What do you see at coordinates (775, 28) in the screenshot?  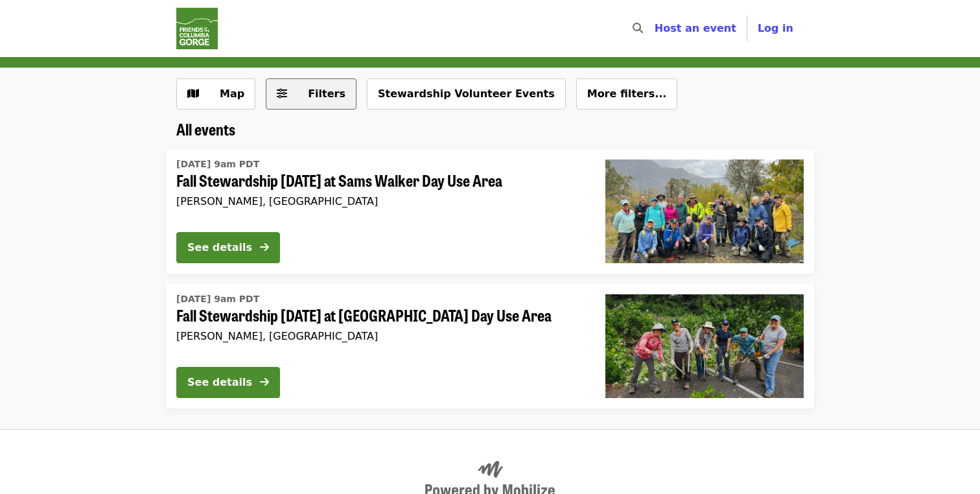 I see `span: Log in` at bounding box center [775, 28].